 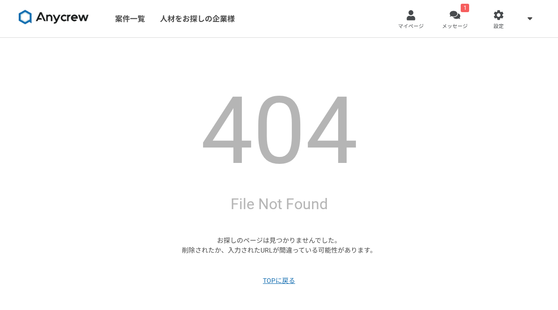 I want to click on a: TOPに戻る, so click(x=279, y=281).